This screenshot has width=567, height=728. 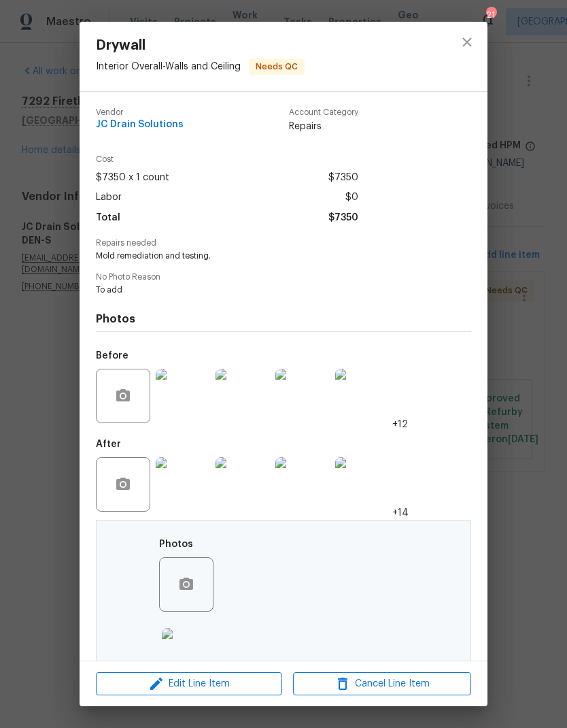 What do you see at coordinates (113, 355) in the screenshot?
I see `h5: Before` at bounding box center [113, 355].